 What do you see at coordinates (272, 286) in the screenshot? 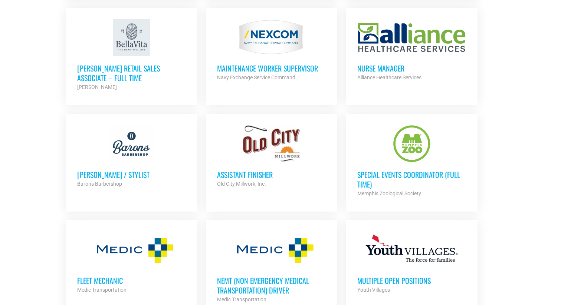
I see `h3: NEMT (Non Emergency Medical Transportation) Driver` at bounding box center [272, 286].